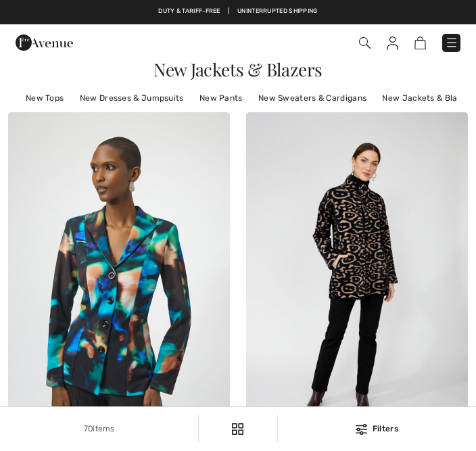  Describe the element at coordinates (357, 278) in the screenshot. I see `img: Casual Animal Print Jacket Style 253841. Black/Beige` at that location.